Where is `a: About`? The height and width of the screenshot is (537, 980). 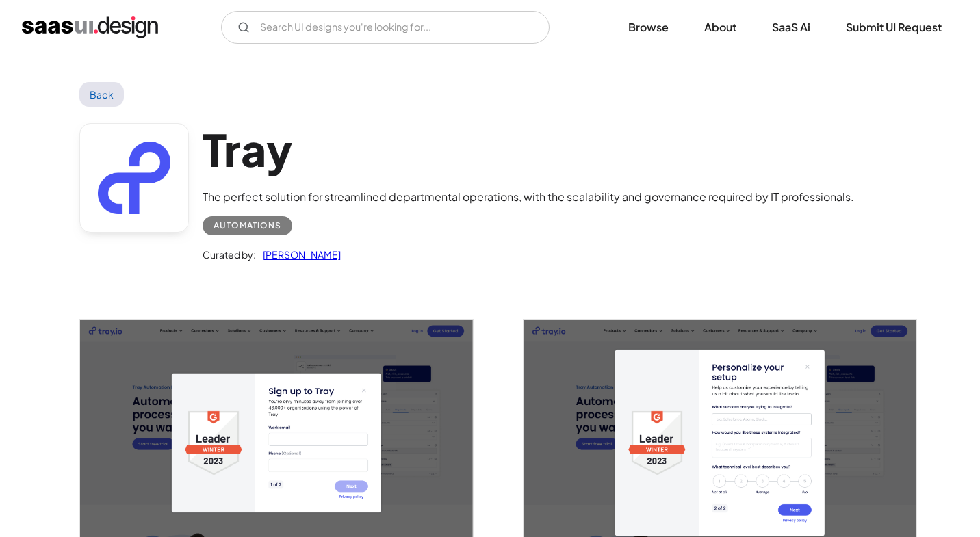
a: About is located at coordinates (720, 27).